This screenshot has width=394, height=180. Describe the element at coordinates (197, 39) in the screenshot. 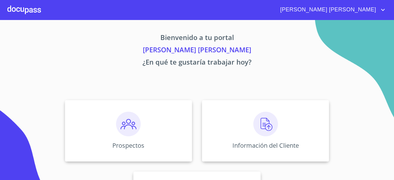

I see `p: Bienvenido a tu portal` at that location.